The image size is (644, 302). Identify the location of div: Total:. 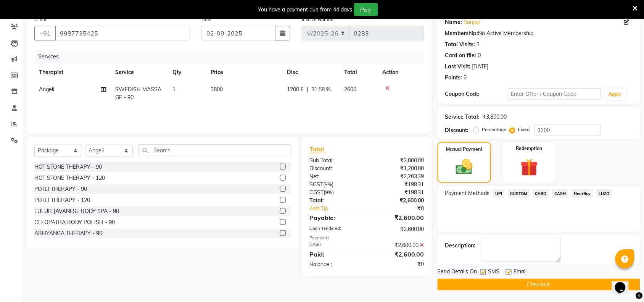
(335, 200).